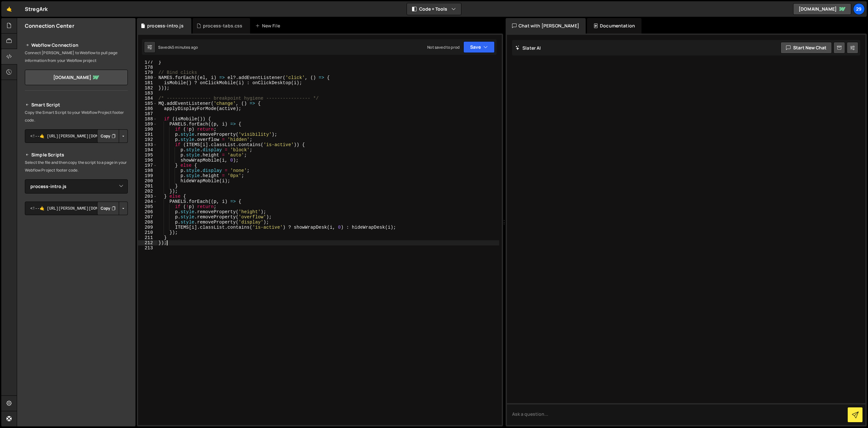 Image resolution: width=868 pixels, height=428 pixels. I want to click on div: 198, so click(147, 171).